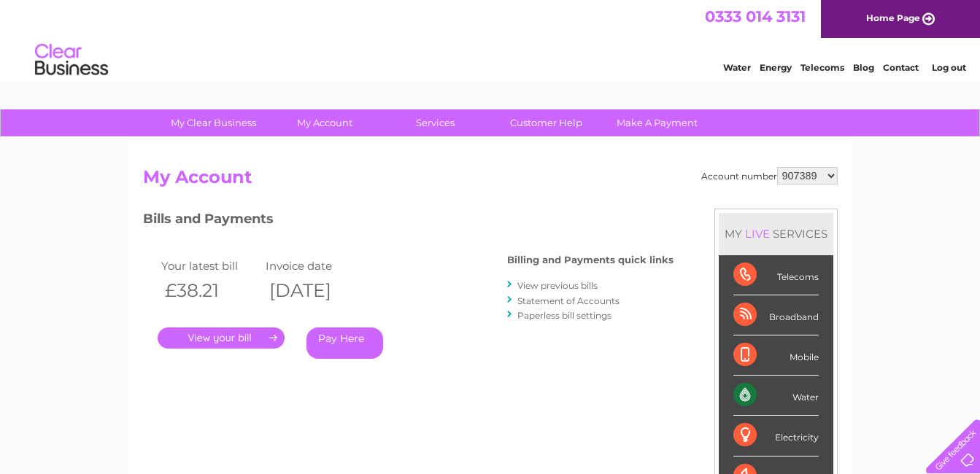 The width and height of the screenshot is (980, 474). Describe the element at coordinates (769, 176) in the screenshot. I see `div: Account number` at that location.